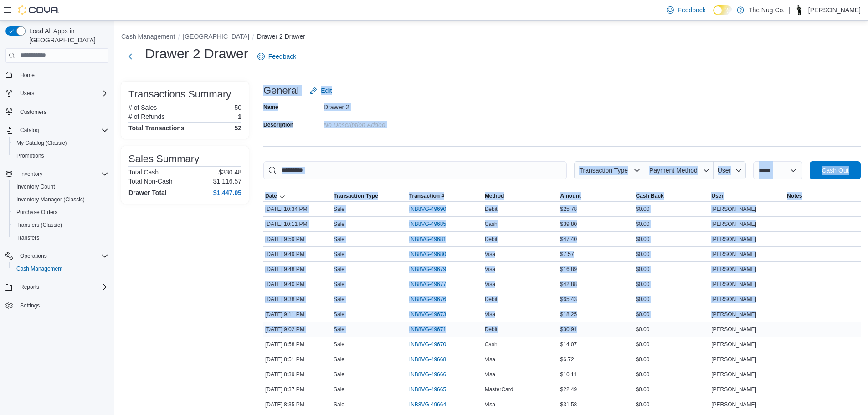  Describe the element at coordinates (33, 256) in the screenshot. I see `button: Operations` at that location.